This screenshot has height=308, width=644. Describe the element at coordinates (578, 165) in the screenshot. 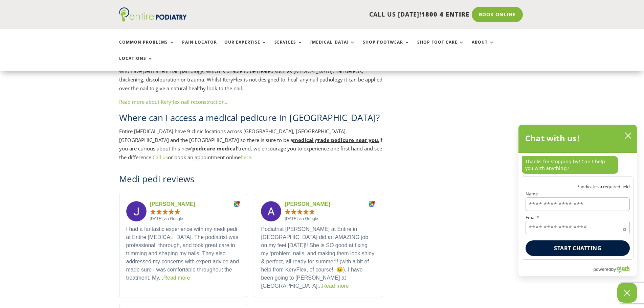

I see `div: chat` at that location.